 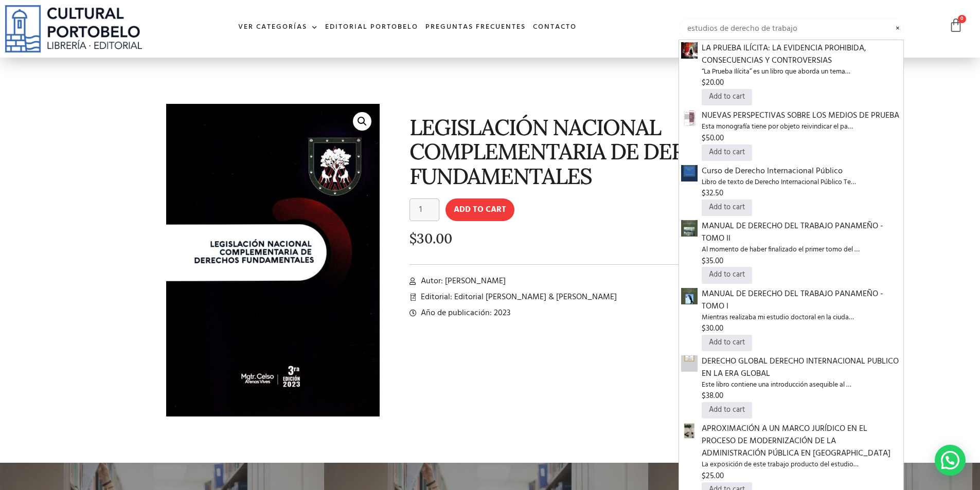 What do you see at coordinates (956, 25) in the screenshot?
I see `a: 0` at bounding box center [956, 25].